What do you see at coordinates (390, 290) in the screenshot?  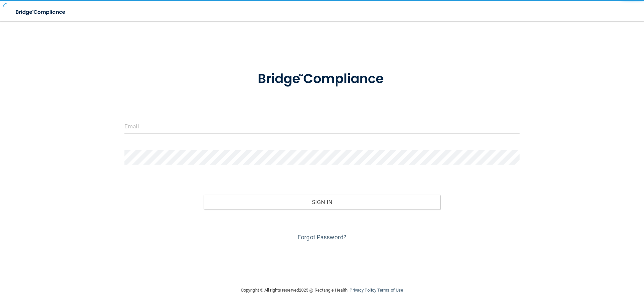 I see `a: Terms of Use` at bounding box center [390, 290].